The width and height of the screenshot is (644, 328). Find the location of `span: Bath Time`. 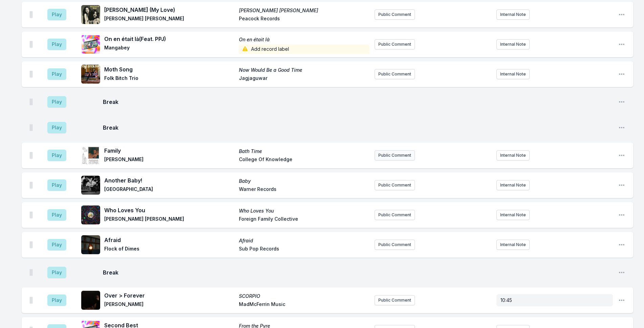

span: Bath Time is located at coordinates (304, 152).